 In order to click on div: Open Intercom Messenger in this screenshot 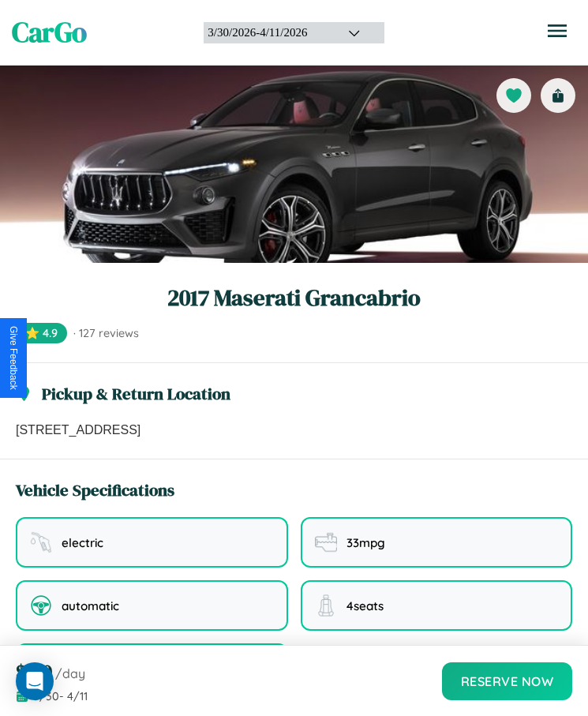, I will do `click(34, 682)`.